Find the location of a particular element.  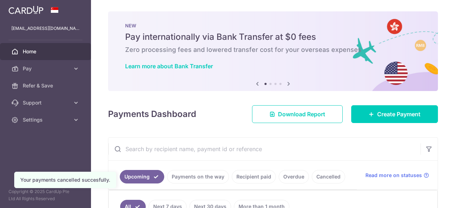

a: Overdue is located at coordinates (294, 177).